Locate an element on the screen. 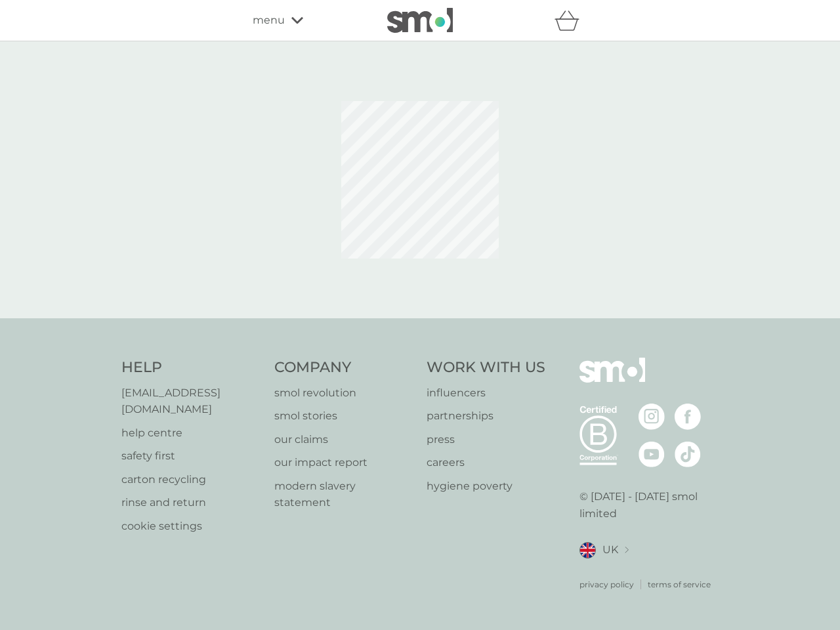  p: help centre is located at coordinates (191, 433).